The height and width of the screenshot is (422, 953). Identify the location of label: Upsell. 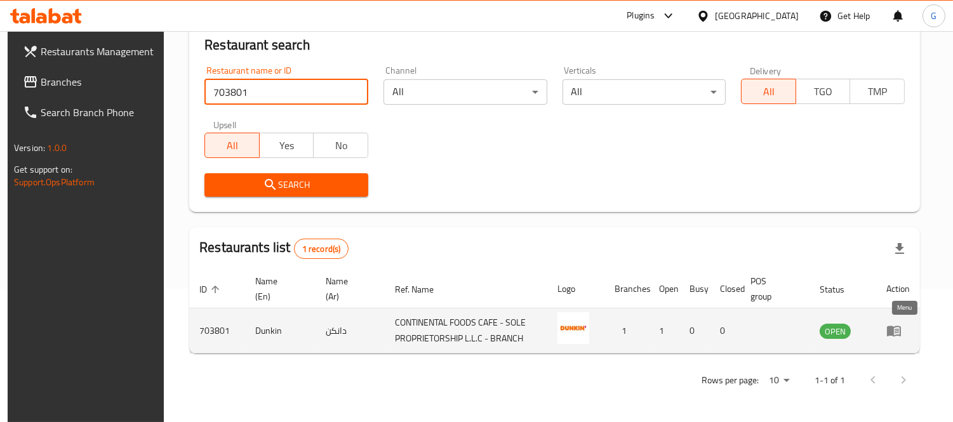
(225, 124).